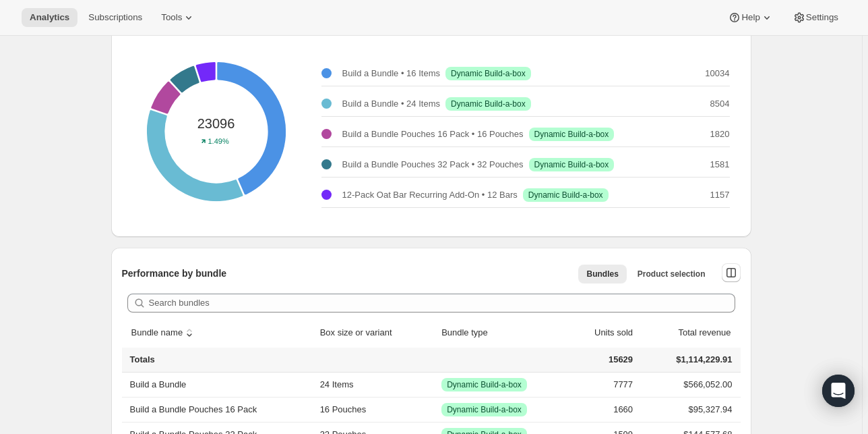 This screenshot has height=434, width=868. Describe the element at coordinates (49, 18) in the screenshot. I see `button: Analytics` at that location.